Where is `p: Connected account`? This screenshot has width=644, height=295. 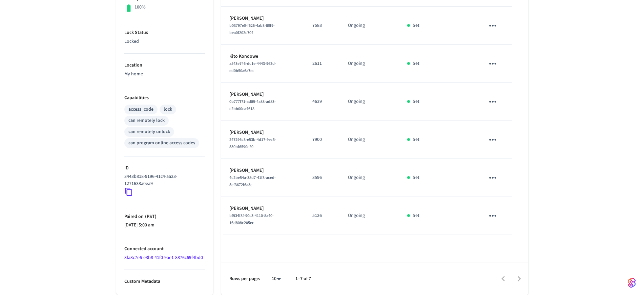 p: Connected account is located at coordinates (165, 249).